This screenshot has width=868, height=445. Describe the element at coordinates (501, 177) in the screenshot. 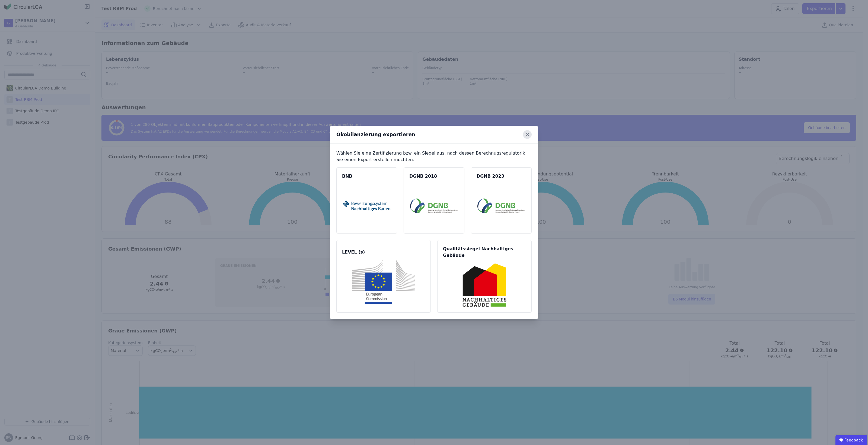

I see `span: DGNB 2023` at that location.